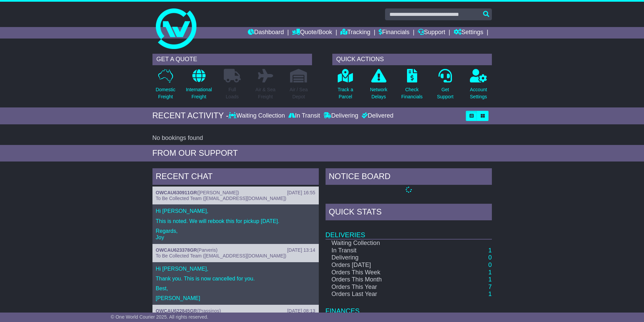 The image size is (644, 322). Describe the element at coordinates (381, 280) in the screenshot. I see `td: Orders This Month` at that location.